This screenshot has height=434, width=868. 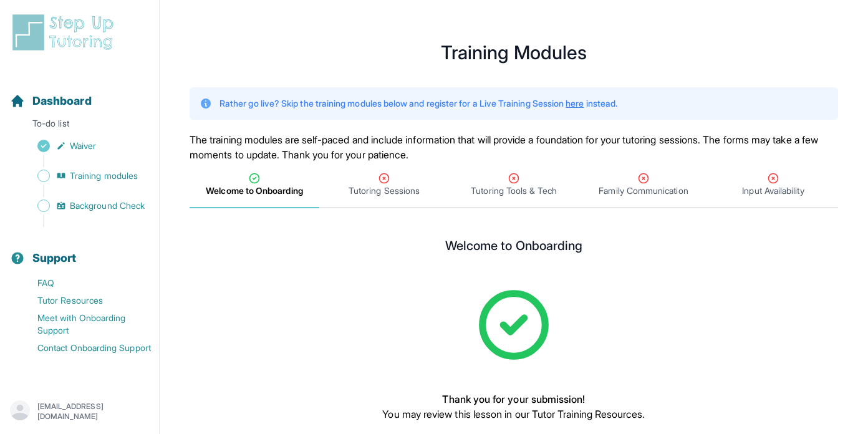 I want to click on img: logo, so click(x=66, y=32).